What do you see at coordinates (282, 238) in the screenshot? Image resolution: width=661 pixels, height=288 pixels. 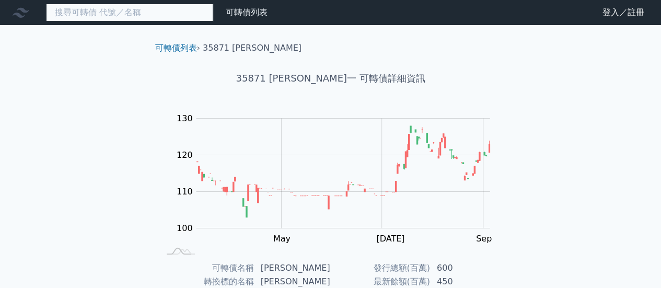 I see `tspan: May` at bounding box center [282, 238].